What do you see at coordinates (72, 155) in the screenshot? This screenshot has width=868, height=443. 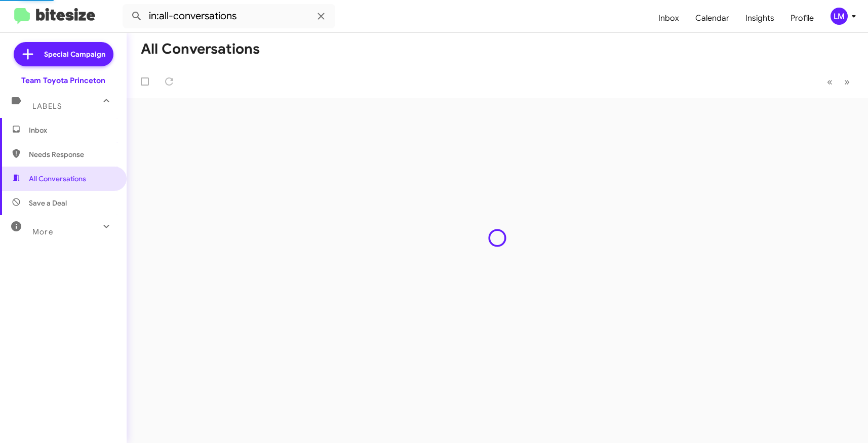 I see `span: Needs Response` at bounding box center [72, 155].